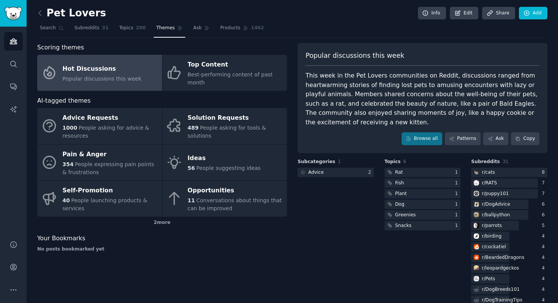 The height and width of the screenshot is (303, 558). What do you see at coordinates (509, 257) in the screenshot?
I see `a: BeardedDragonsr/BeardedDragons4` at bounding box center [509, 257].